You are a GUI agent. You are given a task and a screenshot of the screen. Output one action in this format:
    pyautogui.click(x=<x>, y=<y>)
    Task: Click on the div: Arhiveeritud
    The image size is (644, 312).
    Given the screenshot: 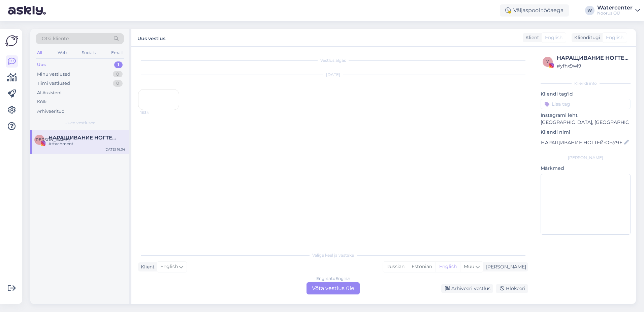 What is the action you would take?
    pyautogui.click(x=51, y=111)
    